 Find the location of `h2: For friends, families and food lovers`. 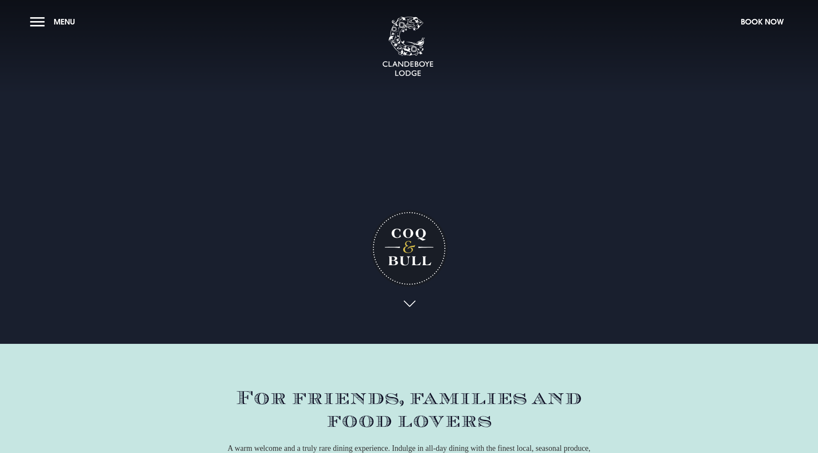

h2: For friends, families and food lovers is located at coordinates (409, 409).